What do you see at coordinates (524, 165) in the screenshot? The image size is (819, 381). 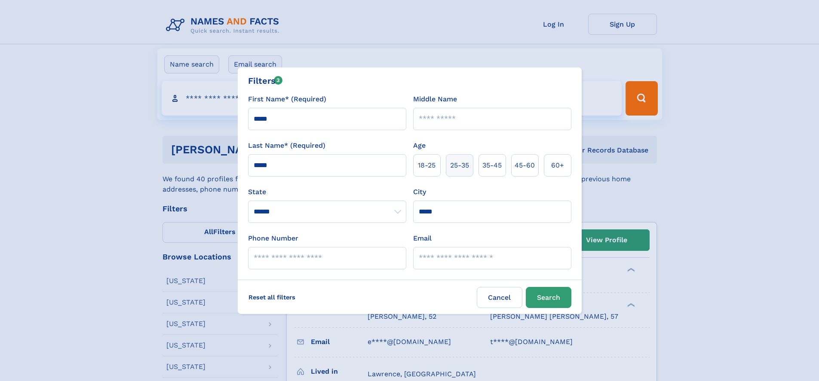 I see `span: 45‑60` at bounding box center [524, 165].